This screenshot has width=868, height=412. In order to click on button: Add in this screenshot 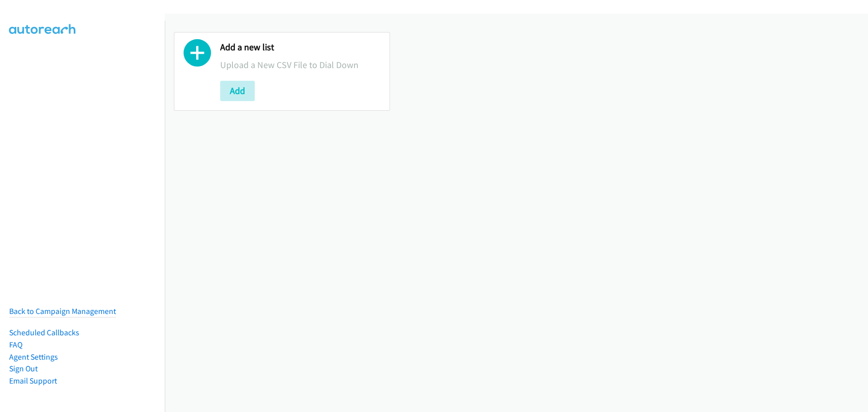, I will do `click(238, 91)`.